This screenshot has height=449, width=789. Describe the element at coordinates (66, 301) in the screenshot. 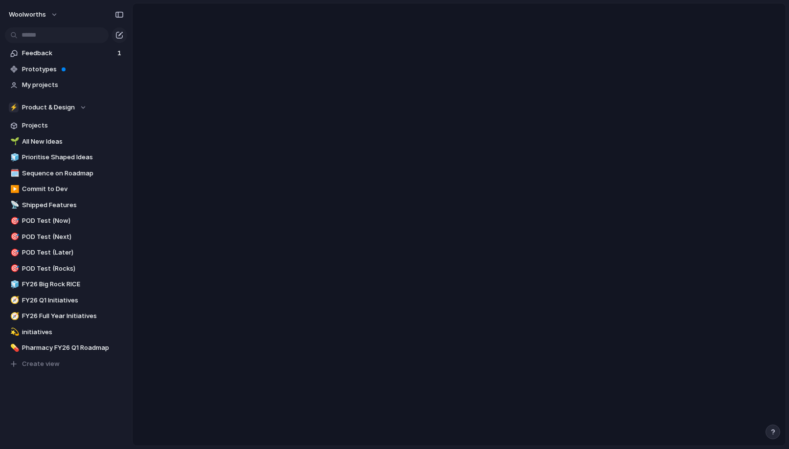

I see `a: 🧭FY26 Q1 Initiatives` at that location.